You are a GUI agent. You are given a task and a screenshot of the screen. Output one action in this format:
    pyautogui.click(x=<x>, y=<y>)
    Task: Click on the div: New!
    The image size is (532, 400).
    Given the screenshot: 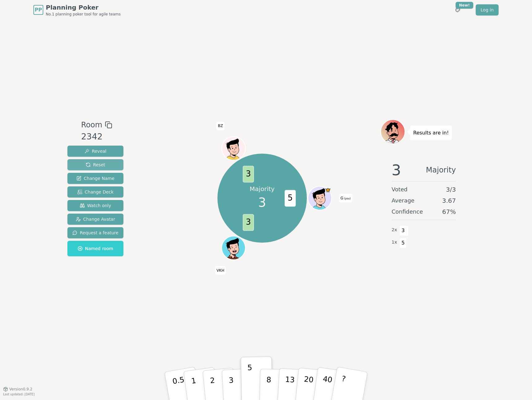 What is the action you would take?
    pyautogui.click(x=465, y=5)
    